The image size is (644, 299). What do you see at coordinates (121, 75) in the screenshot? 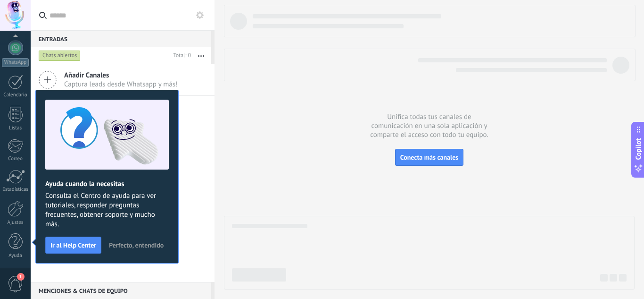
I see `span: Añadir Canales` at bounding box center [121, 75].